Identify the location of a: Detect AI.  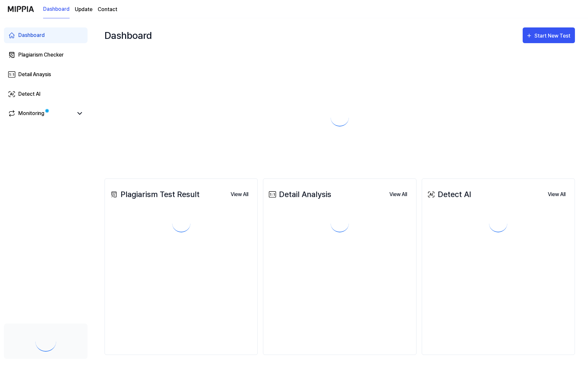
(46, 94).